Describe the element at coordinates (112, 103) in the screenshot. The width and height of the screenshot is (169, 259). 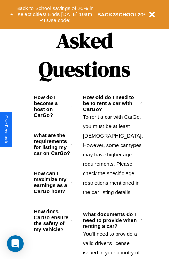
I see `h3: How old do I need to be to rent a car with CarGo?` at that location.